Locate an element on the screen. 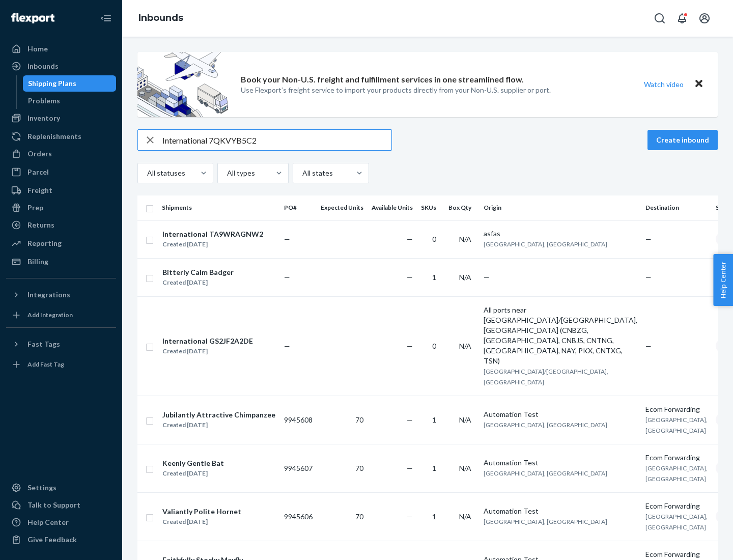 This screenshot has width=733, height=560. div: Prep is located at coordinates (35, 208).